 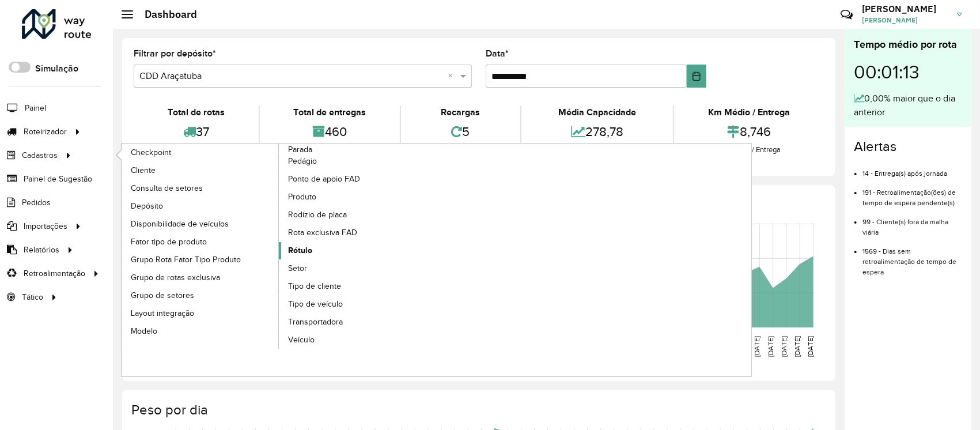 I want to click on label: Filtrar por depósito, so click(x=174, y=54).